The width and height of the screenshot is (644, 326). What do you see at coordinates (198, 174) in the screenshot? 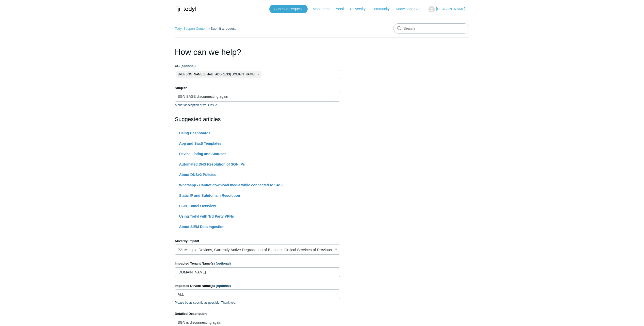
I see `a: About DNSv2 Policies` at bounding box center [198, 174].